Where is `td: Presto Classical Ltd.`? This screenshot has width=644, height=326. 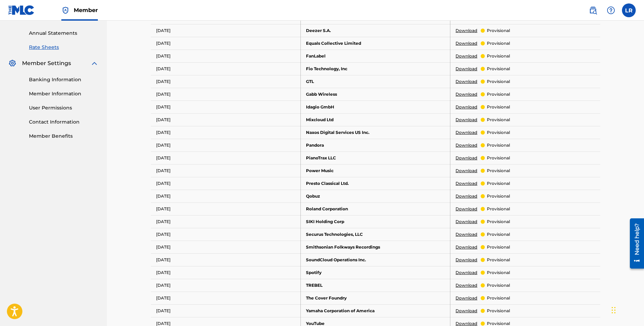
td: Presto Classical Ltd. is located at coordinates (375, 183).